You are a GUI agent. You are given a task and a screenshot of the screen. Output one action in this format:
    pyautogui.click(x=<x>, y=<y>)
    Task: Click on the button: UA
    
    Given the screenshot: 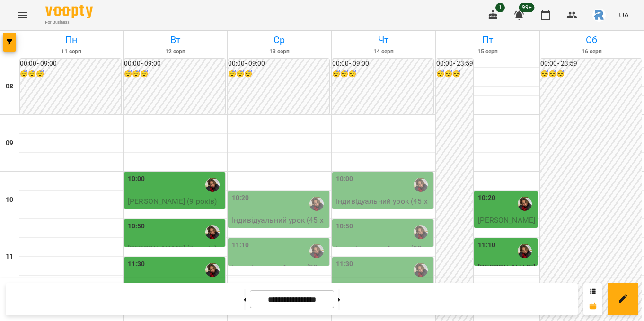 What is the action you would take?
    pyautogui.click(x=624, y=14)
    